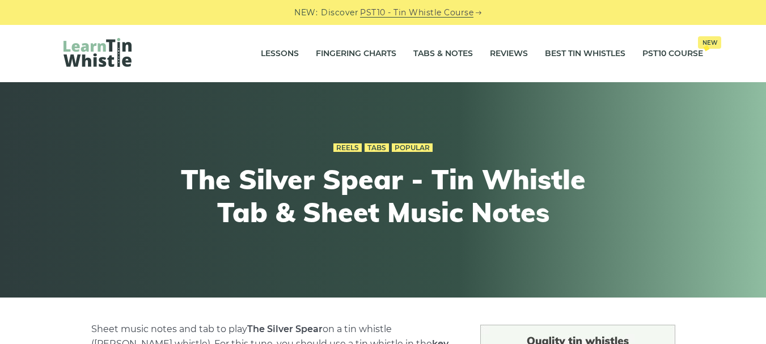 The width and height of the screenshot is (766, 344). What do you see at coordinates (443, 54) in the screenshot?
I see `a: Tabs & Notes` at bounding box center [443, 54].